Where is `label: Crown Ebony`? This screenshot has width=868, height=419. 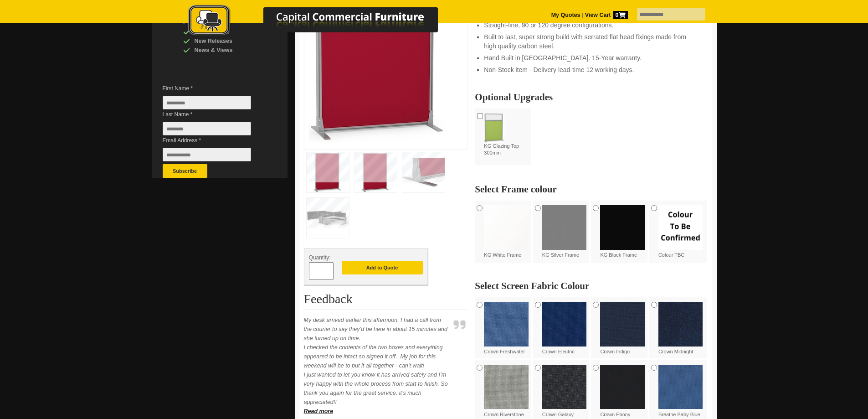
label: Crown Ebony is located at coordinates (622, 391).